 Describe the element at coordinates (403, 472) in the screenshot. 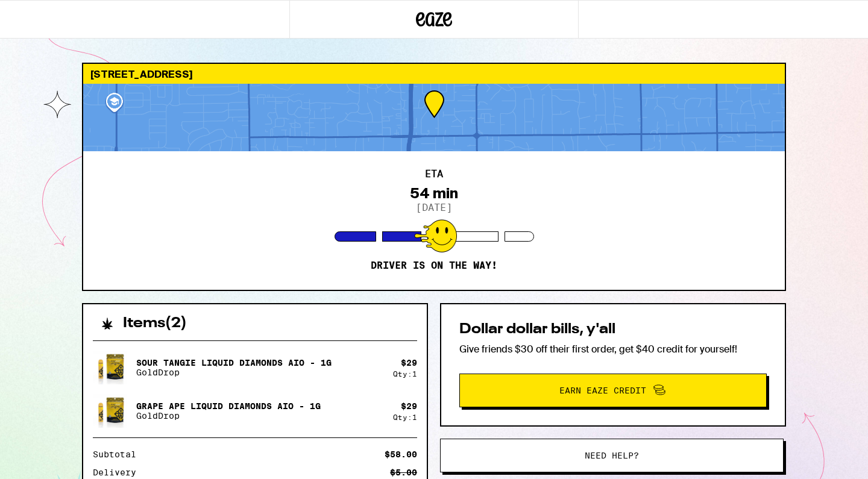

I see `div: $5.00` at that location.